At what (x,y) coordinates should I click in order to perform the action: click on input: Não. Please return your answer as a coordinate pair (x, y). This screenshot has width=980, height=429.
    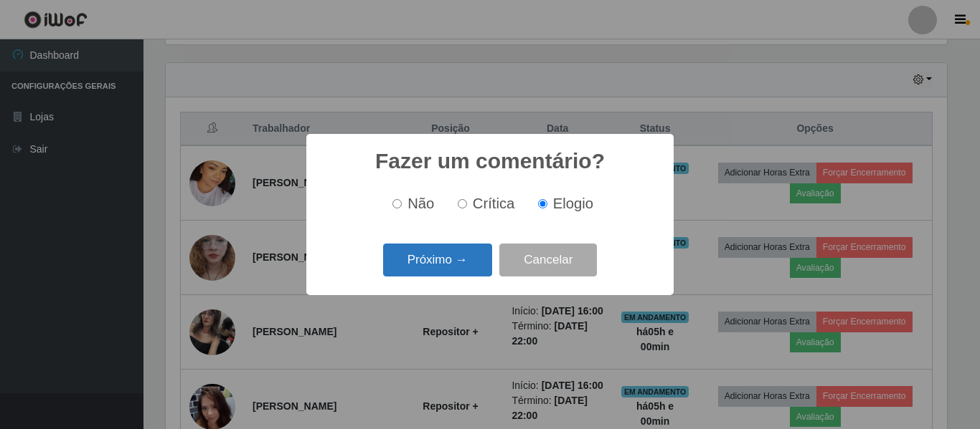
    Looking at the image, I should click on (397, 203).